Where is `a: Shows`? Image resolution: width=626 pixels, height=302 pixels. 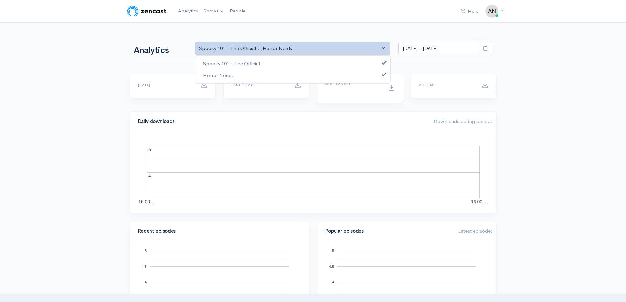 a: Shows is located at coordinates (214, 11).